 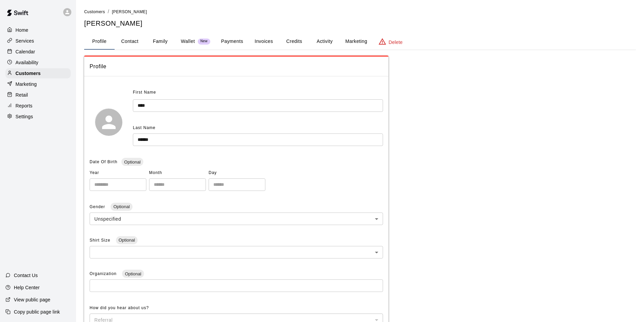 I want to click on div: Unspecified, so click(x=236, y=219).